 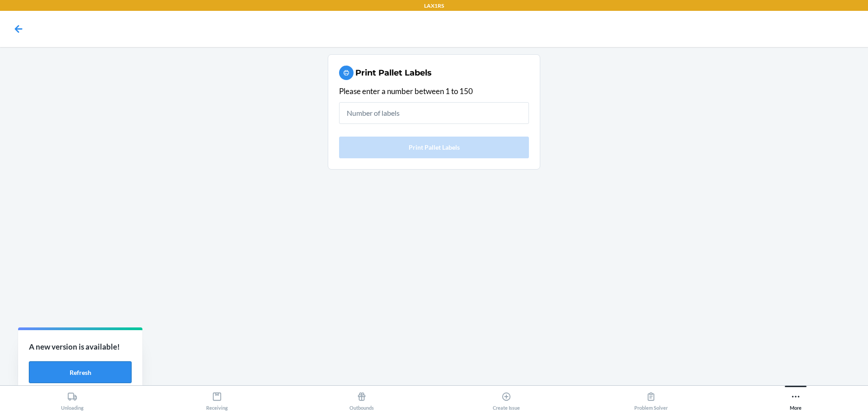 I want to click on div: Please enter a number between 1 to 150, so click(x=434, y=92).